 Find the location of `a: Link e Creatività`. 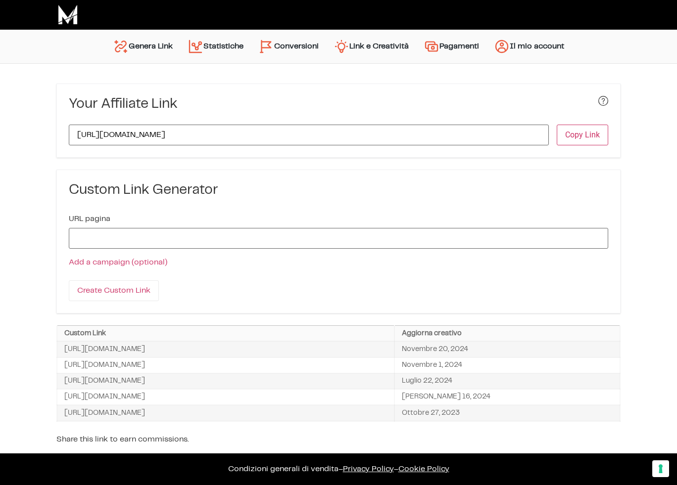

a: Link e Creatività is located at coordinates (371, 46).